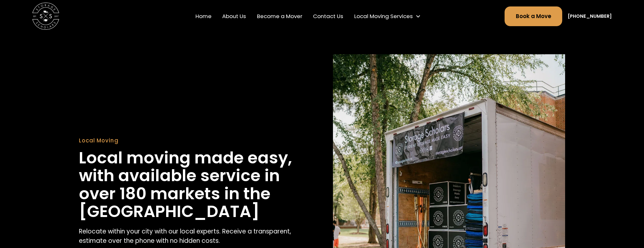  Describe the element at coordinates (203, 16) in the screenshot. I see `a: Home` at that location.